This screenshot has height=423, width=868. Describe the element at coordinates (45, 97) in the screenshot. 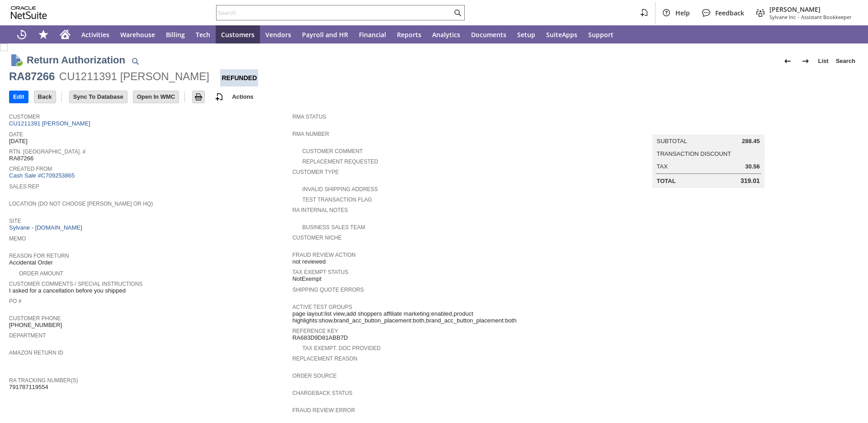

I see `input: Back` at that location.